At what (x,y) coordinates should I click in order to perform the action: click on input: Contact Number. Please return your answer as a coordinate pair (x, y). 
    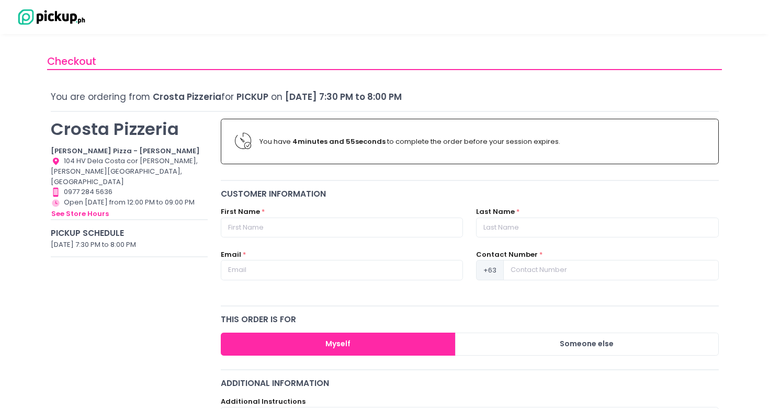
    Looking at the image, I should click on (611, 270).